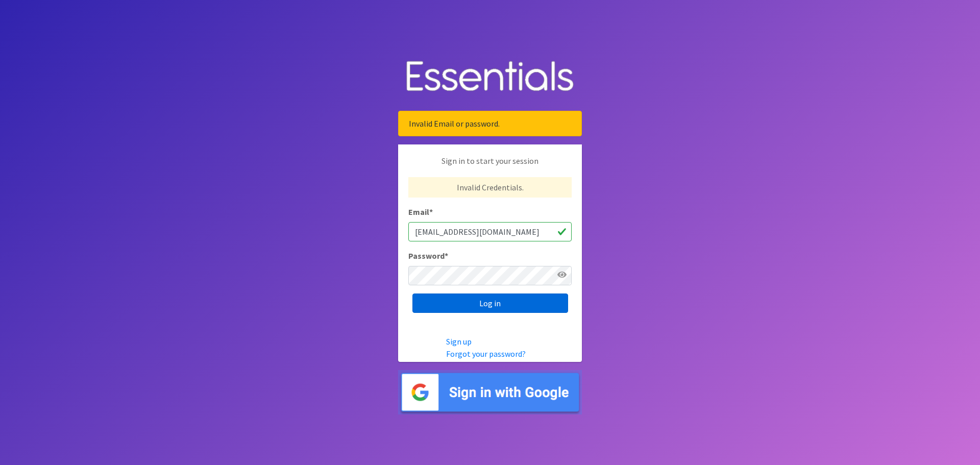 The image size is (980, 465). I want to click on input: Log in, so click(490, 304).